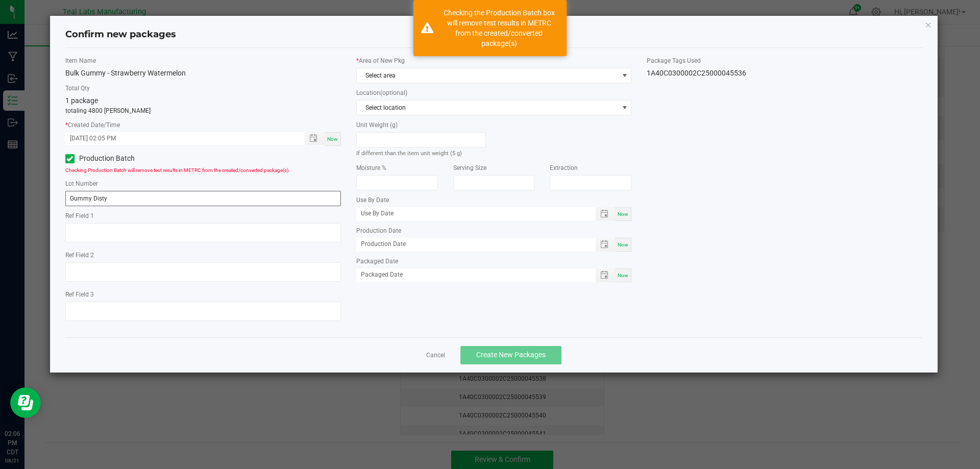 This screenshot has width=980, height=469. Describe the element at coordinates (494, 35) in the screenshot. I see `h4: Confirm new packages` at that location.